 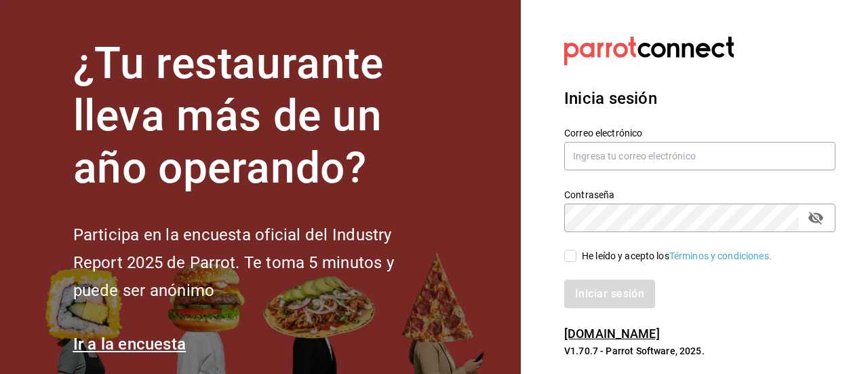 I want to click on a: Términos y condiciones., so click(x=720, y=256).